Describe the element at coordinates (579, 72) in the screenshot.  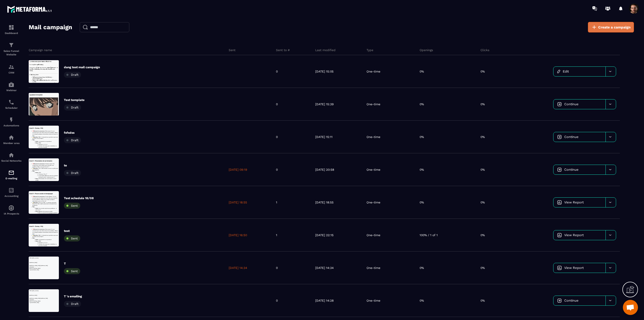
I see `a: Edit` at that location.